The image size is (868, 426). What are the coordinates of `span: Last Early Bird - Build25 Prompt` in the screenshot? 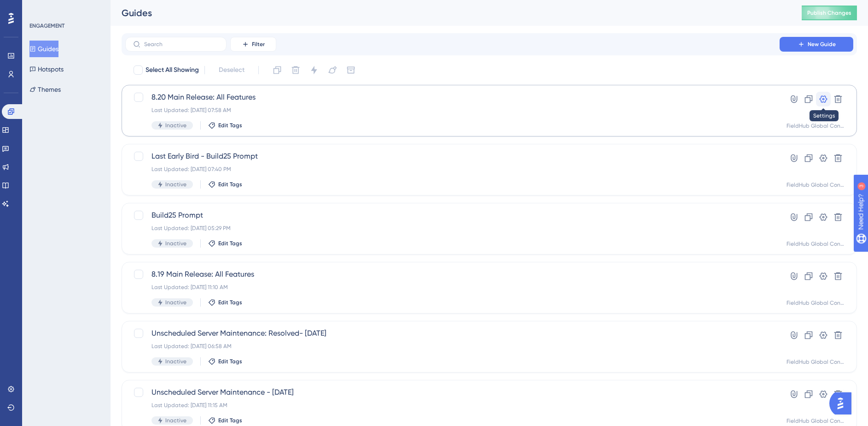 It's located at (452, 156).